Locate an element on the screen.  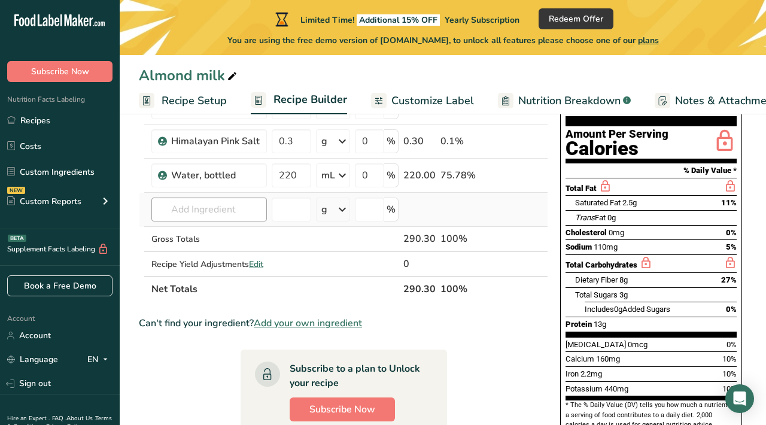
span: Protein is located at coordinates (579, 324).